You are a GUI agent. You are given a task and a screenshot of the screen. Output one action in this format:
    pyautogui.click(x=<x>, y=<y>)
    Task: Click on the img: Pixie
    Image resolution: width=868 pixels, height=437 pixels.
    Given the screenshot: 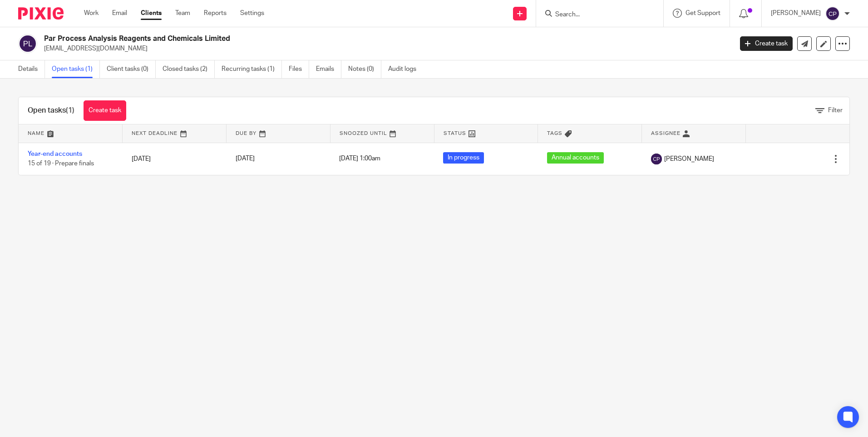 What is the action you would take?
    pyautogui.click(x=41, y=13)
    